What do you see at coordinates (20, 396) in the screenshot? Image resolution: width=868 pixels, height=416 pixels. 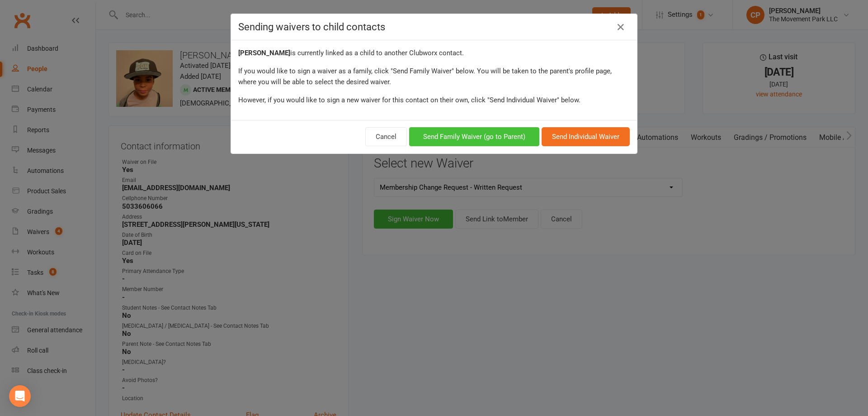 I see `div: Open Intercom Messenger` at bounding box center [20, 396].